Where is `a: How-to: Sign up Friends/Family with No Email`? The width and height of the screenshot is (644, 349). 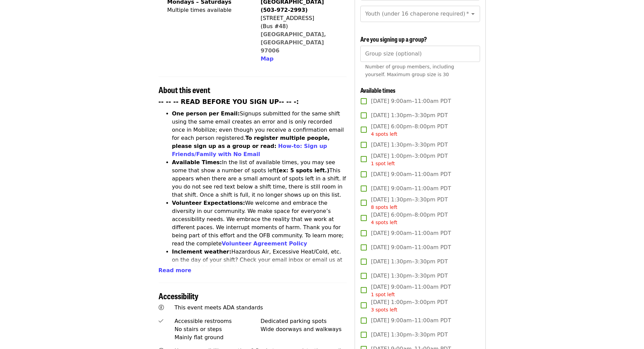 a: How-to: Sign up Friends/Family with No Email is located at coordinates (250, 150).